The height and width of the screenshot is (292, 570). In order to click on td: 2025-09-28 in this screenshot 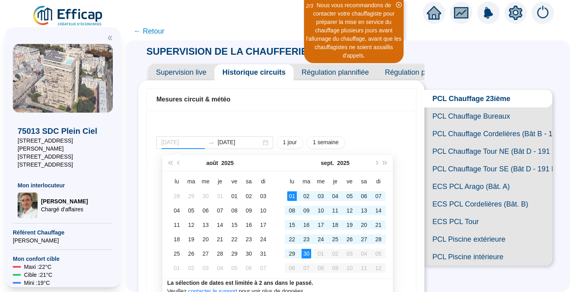, I will do `click(378, 240)`.